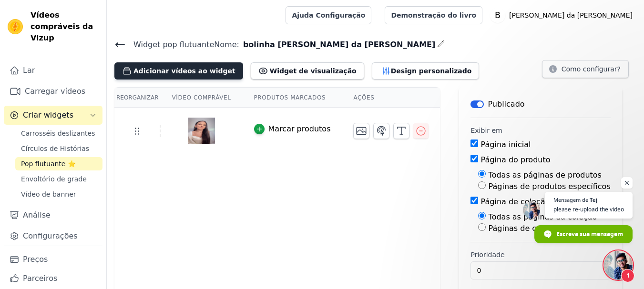  Describe the element at coordinates (486, 131) in the screenshot. I see `font: Exibir em` at that location.